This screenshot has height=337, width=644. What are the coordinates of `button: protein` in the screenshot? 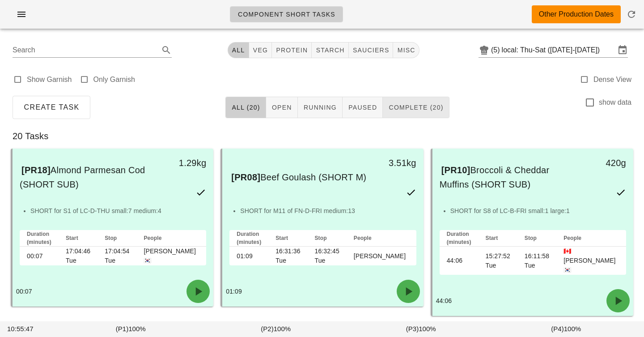 It's located at (292, 50).